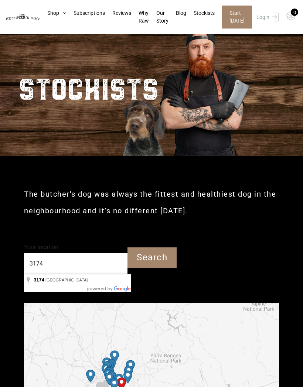  I want to click on img: TBD_Cart-Empty.png, so click(291, 16).